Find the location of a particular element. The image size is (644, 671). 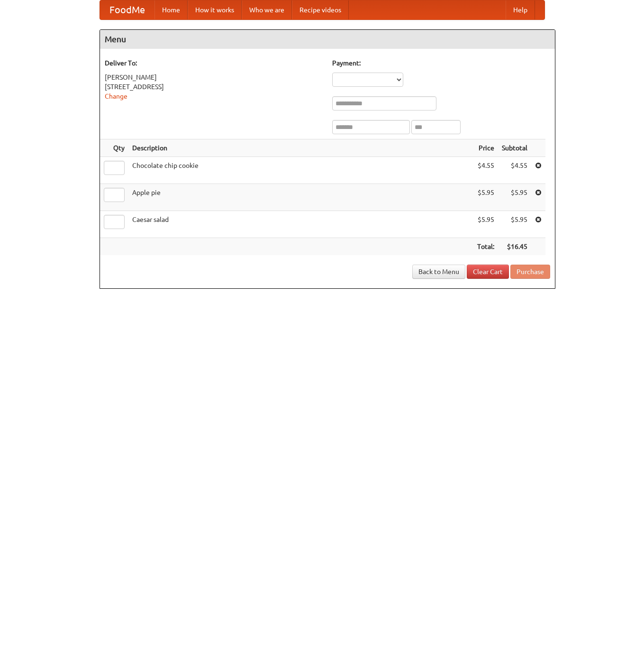

a: Who we are is located at coordinates (267, 10).